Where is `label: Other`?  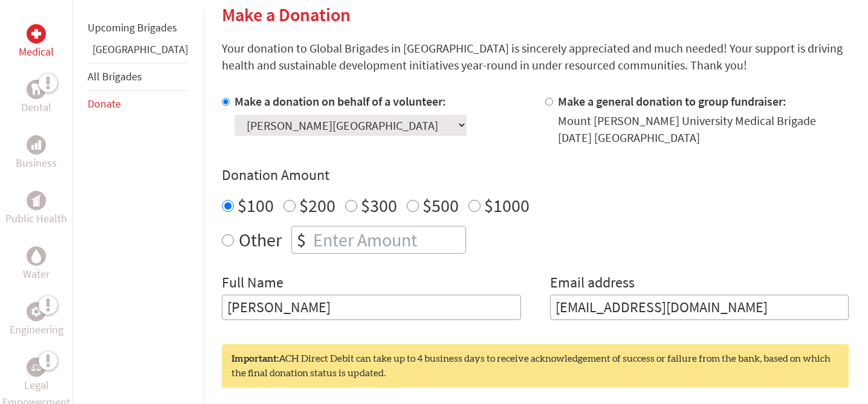
label: Other is located at coordinates (260, 240).